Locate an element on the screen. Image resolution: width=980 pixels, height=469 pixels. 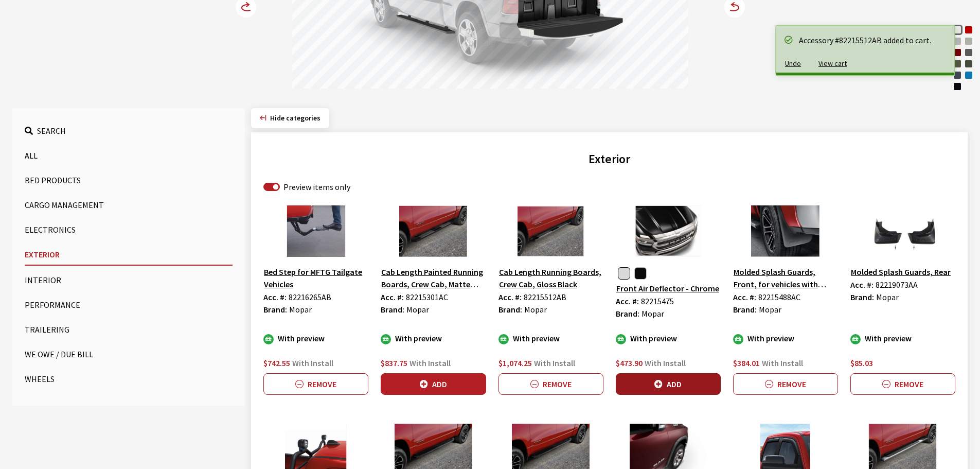
img: Image for Bed Step for MFTG Tailgate Vehicles is located at coordinates (316, 231).